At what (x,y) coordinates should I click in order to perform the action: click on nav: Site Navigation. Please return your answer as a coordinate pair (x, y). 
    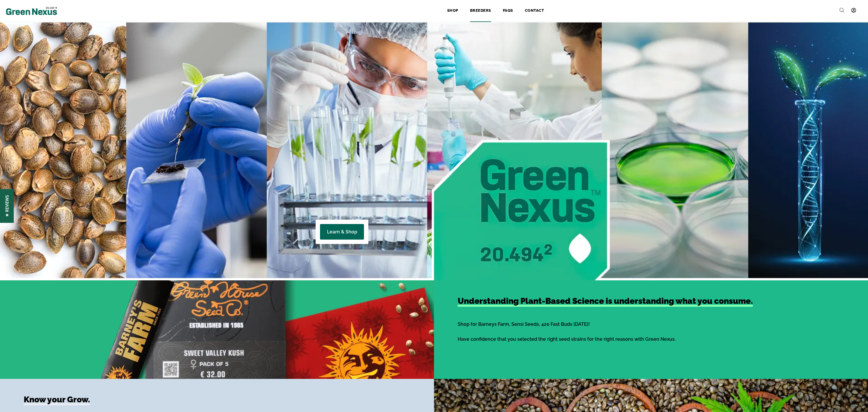
    Looking at the image, I should click on (507, 11).